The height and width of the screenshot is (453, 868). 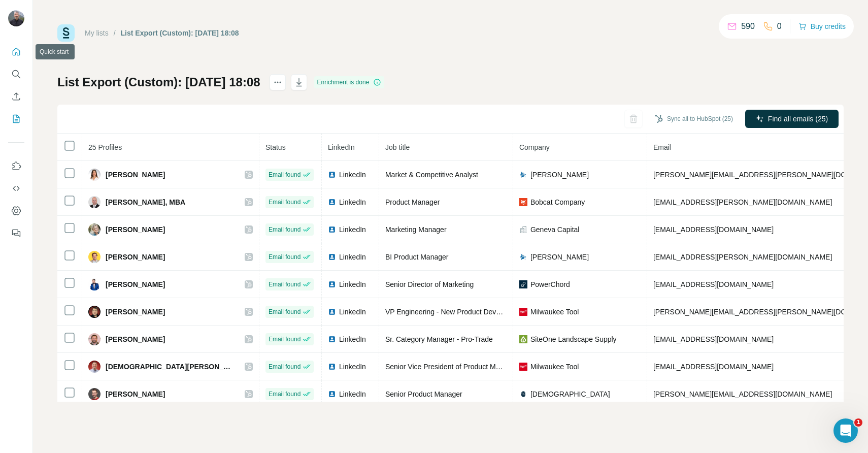 What do you see at coordinates (574, 339) in the screenshot?
I see `span: SiteOne Landscape Supply` at bounding box center [574, 339].